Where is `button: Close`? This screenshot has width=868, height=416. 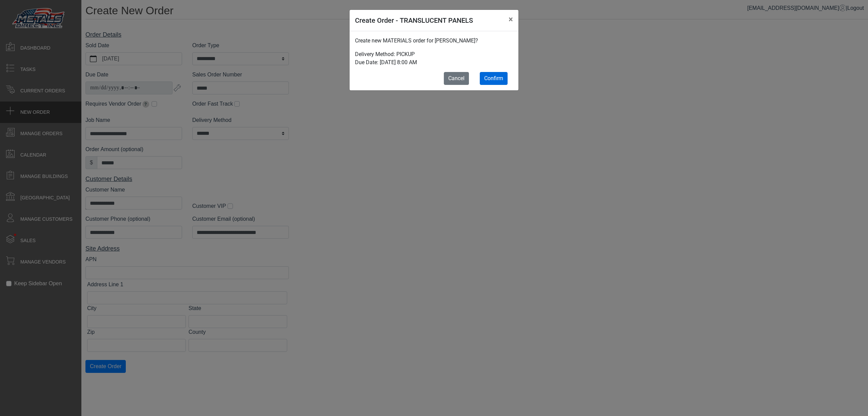
button: Close is located at coordinates (511, 19).